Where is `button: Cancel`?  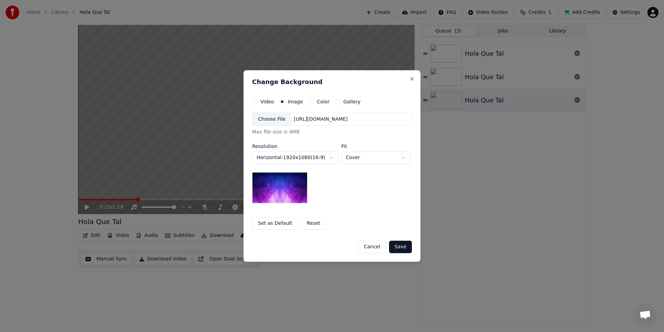 button: Cancel is located at coordinates (372, 247).